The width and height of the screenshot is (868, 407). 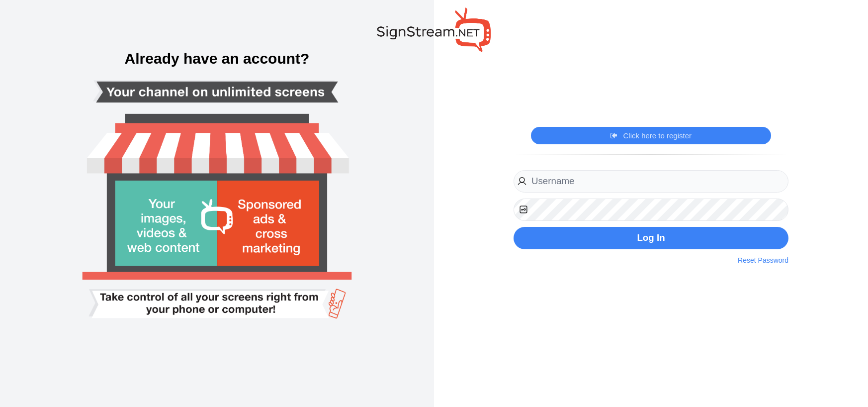 I want to click on div: Chat Widget, so click(x=843, y=383).